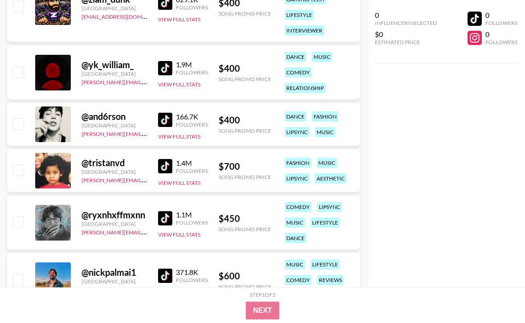  What do you see at coordinates (262, 311) in the screenshot?
I see `button: Next` at bounding box center [262, 311].